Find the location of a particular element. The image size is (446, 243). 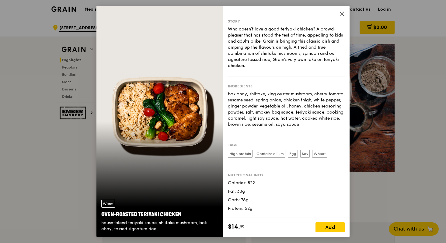

div: Protein: 62g is located at coordinates (286, 208).